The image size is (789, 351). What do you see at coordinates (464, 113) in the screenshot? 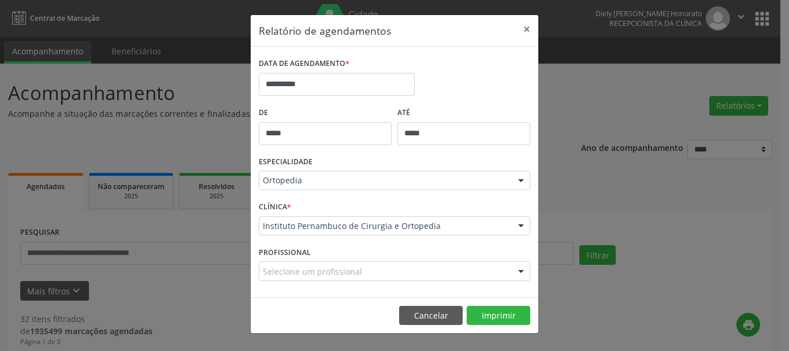
I see `label: ATÉ` at bounding box center [464, 113].